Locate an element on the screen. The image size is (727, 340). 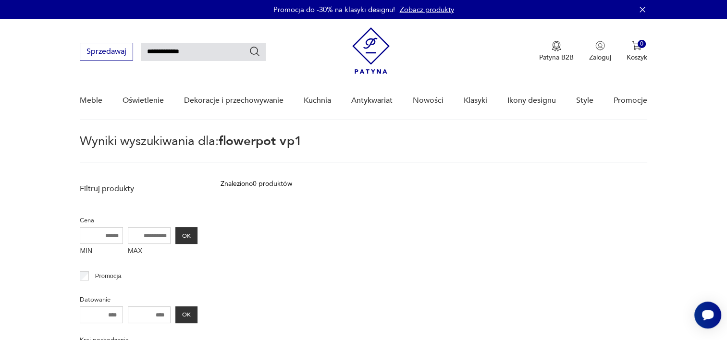
img: Ikona medalu is located at coordinates (557, 46).